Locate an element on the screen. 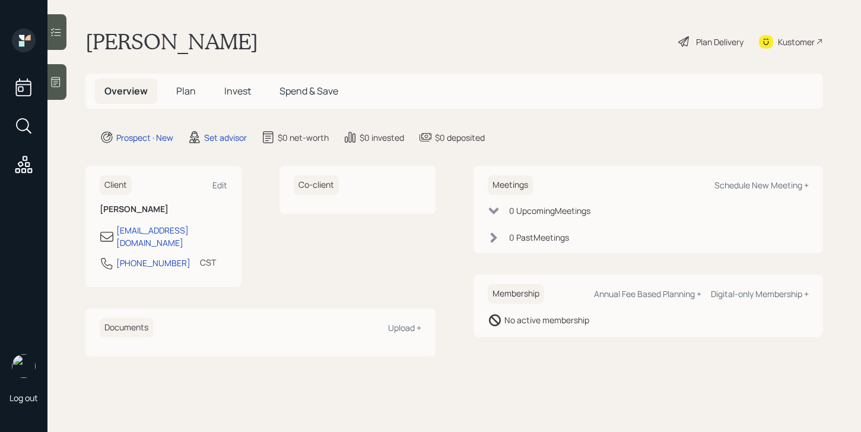 The image size is (861, 432). span: Overview is located at coordinates (126, 91).